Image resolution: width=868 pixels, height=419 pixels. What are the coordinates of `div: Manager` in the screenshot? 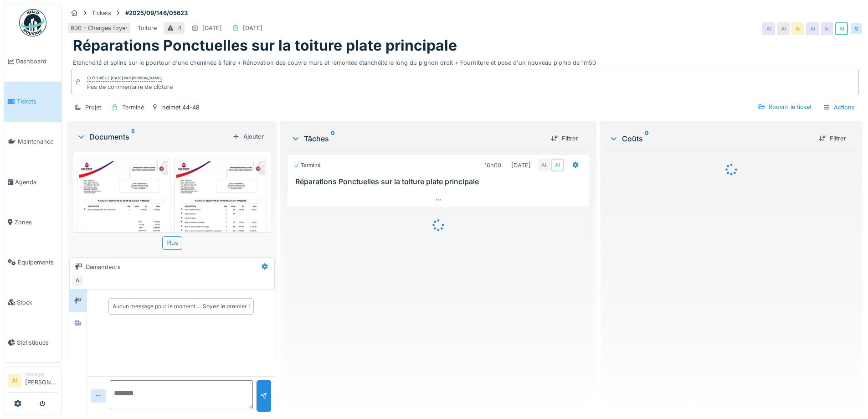 It's located at (42, 374).